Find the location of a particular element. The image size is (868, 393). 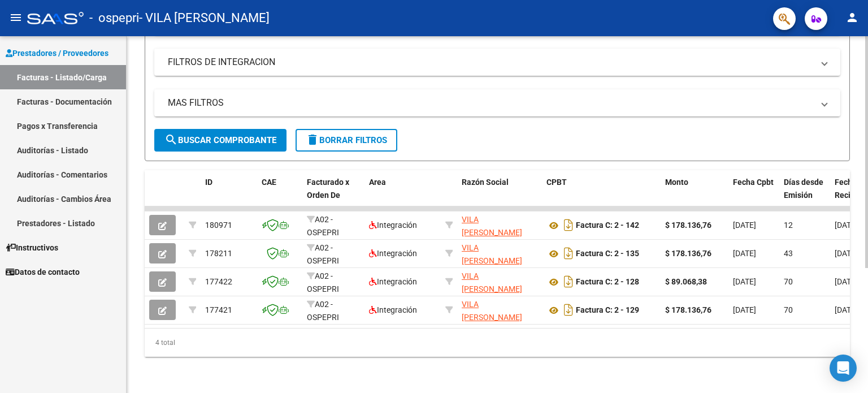

span: 177422 is located at coordinates (219, 282).